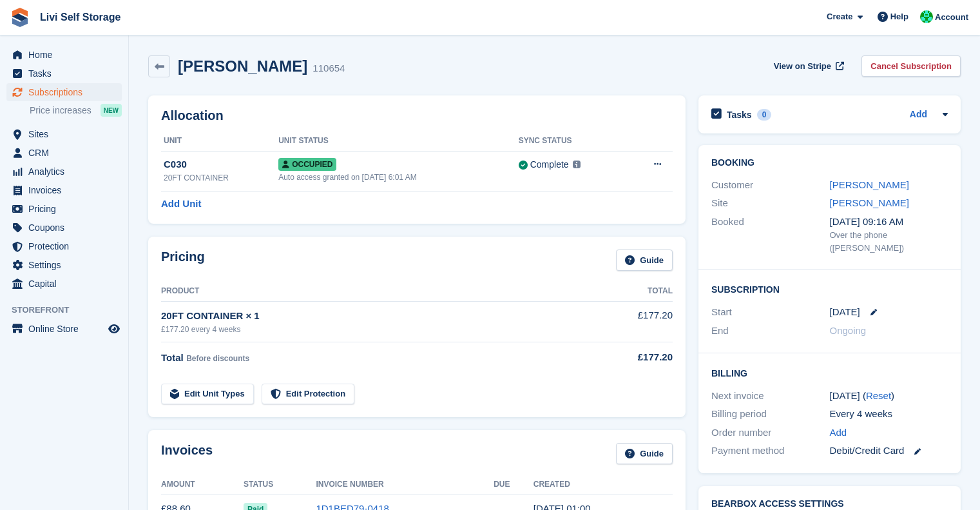 This screenshot has height=510, width=980. Describe the element at coordinates (67, 284) in the screenshot. I see `span: Capital` at that location.